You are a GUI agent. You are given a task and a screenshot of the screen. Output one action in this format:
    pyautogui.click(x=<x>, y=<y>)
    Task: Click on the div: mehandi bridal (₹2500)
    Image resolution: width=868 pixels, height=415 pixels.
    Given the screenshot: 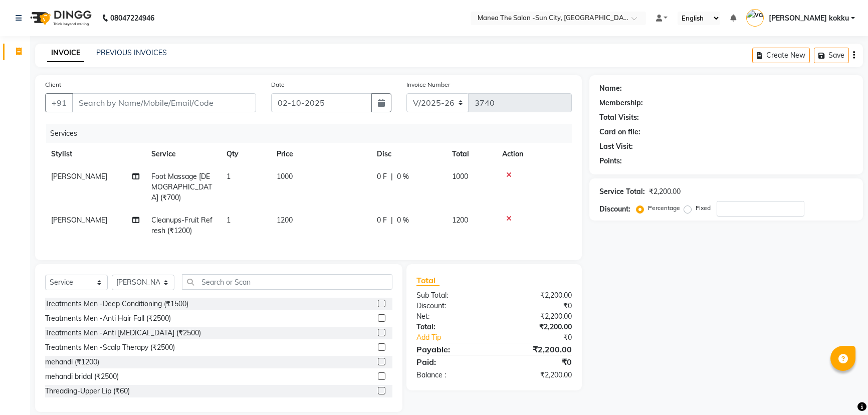 What is the action you would take?
    pyautogui.click(x=82, y=376)
    